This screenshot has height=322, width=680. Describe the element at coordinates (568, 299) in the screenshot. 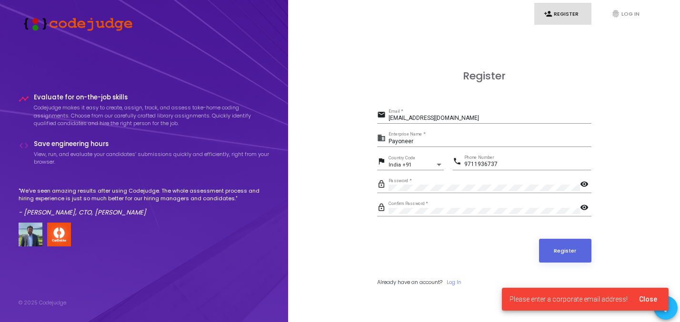

I see `span: Please enter a corporate email address!` at that location.